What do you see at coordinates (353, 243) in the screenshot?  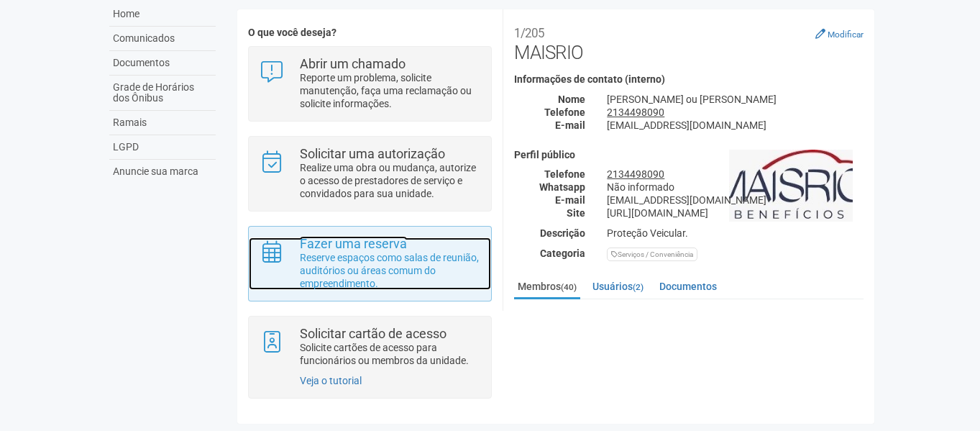 I see `strong: Fazer uma reserva` at bounding box center [353, 243].